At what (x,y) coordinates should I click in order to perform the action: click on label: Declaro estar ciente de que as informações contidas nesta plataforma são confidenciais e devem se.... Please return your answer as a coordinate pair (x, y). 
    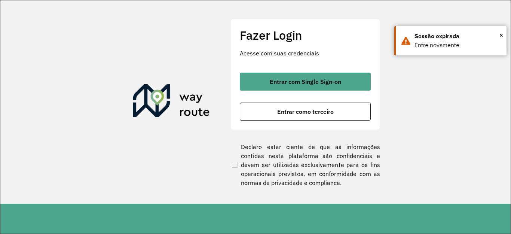
    Looking at the image, I should click on (305, 164).